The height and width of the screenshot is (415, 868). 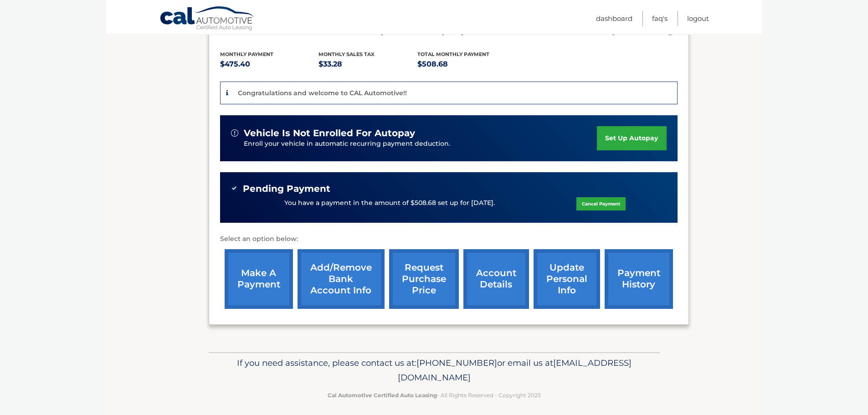 What do you see at coordinates (698, 19) in the screenshot?
I see `a: Logout` at bounding box center [698, 19].